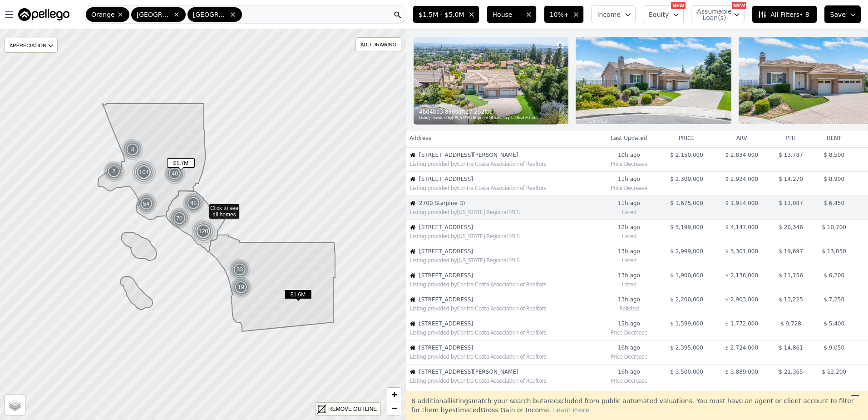 This screenshot has height=420, width=868. I want to click on span: $ 1,772,000, so click(742, 323).